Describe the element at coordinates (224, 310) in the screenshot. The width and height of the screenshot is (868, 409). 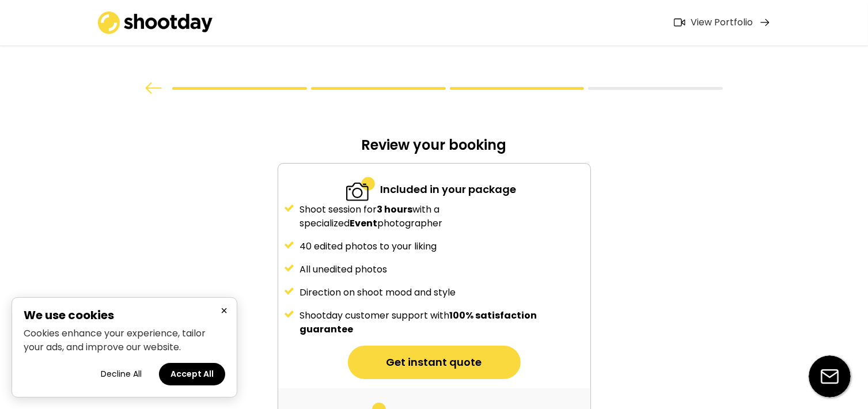
I see `button: Close cookie banner` at that location.